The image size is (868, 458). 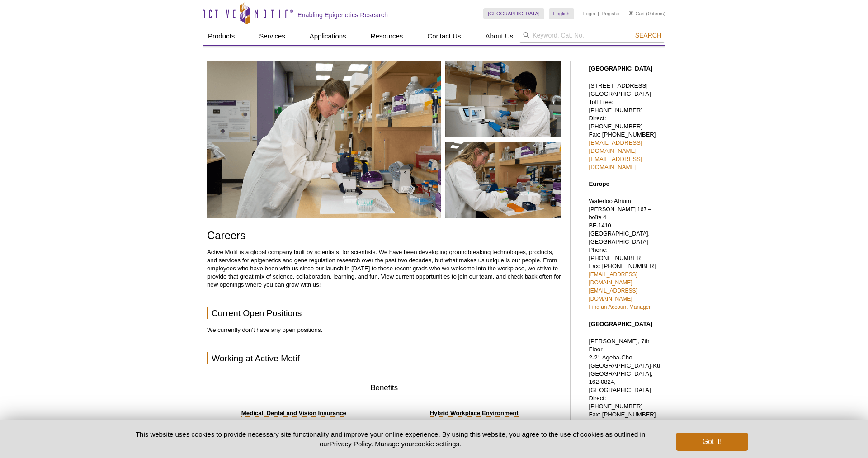 I want to click on button: cookie settings, so click(x=437, y=443).